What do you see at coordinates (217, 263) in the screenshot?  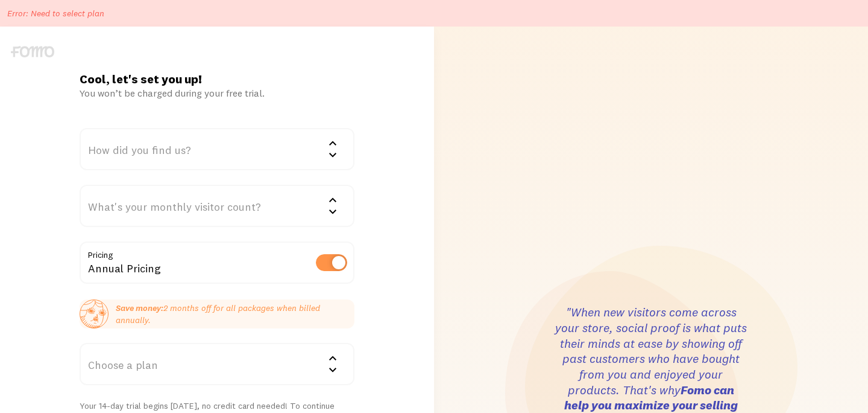 I see `div: Annual Pricing` at bounding box center [217, 263].